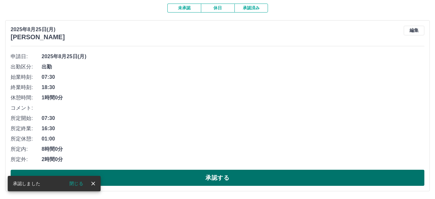 This screenshot has width=435, height=199. I want to click on span: 終業時刻:, so click(26, 88).